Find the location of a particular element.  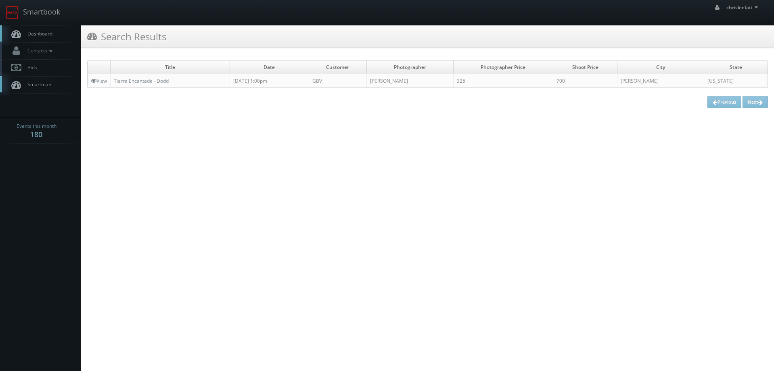

span: Bids is located at coordinates (30, 67).